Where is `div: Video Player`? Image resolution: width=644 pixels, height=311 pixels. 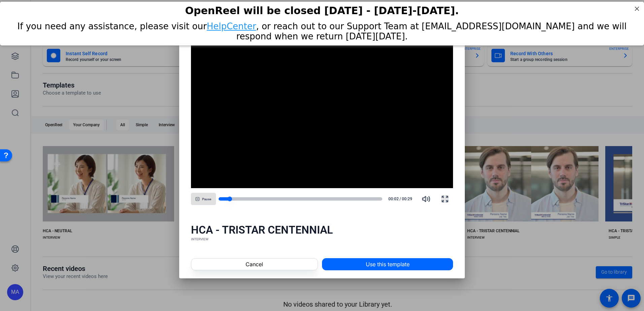
div: Video Player is located at coordinates (322, 115).